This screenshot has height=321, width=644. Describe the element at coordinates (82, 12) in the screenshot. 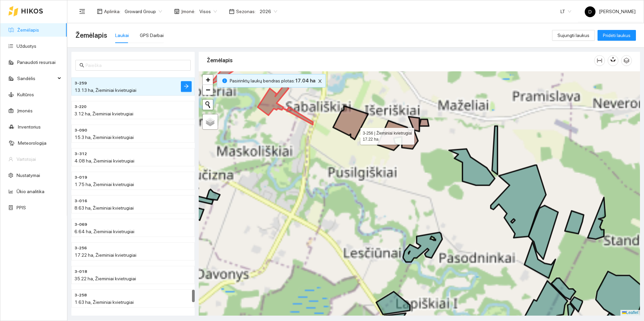

I see `span: menu-fold` at that location.